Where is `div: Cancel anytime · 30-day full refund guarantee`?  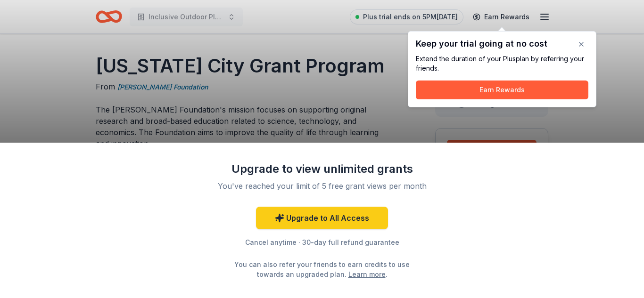
div: Cancel anytime · 30-day full refund guarantee is located at coordinates (322, 242).